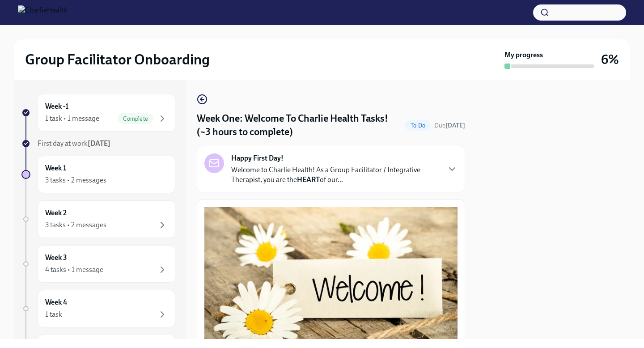  I want to click on p: Welcome to Charlie Health! As a Group Facilitator / Integrative Therapist, you are the of our..., so click(335, 175).